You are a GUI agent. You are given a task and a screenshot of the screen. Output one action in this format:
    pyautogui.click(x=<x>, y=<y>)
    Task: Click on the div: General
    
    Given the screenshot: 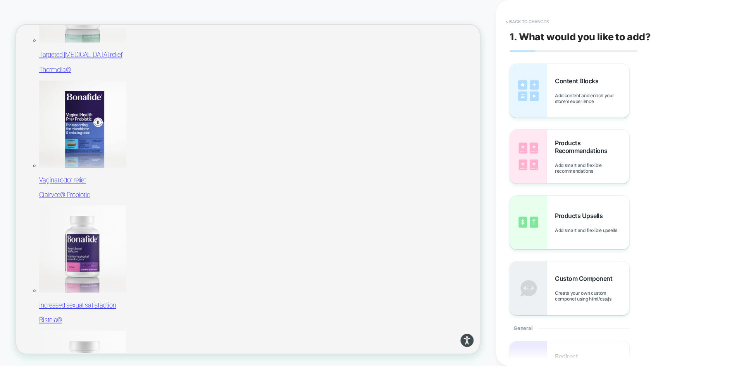 What is the action you would take?
    pyautogui.click(x=569, y=328)
    